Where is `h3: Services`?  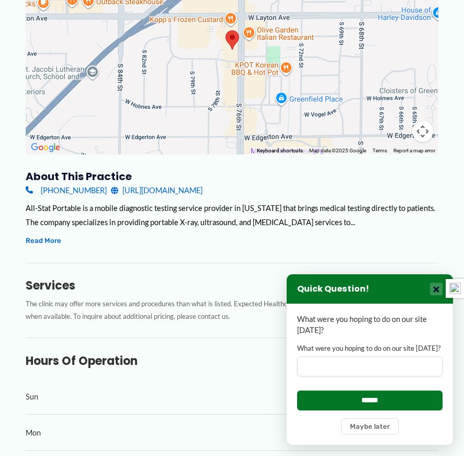
h3: Services is located at coordinates (232, 286).